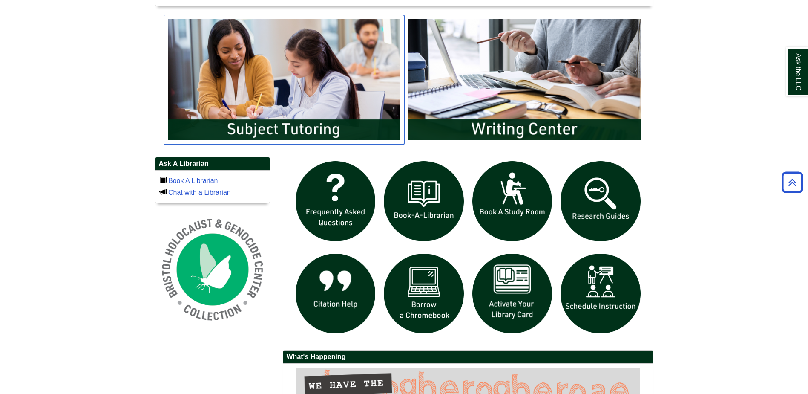 This screenshot has height=394, width=808. Describe the element at coordinates (424, 201) in the screenshot. I see `img: Book a Librarian icon links to book a librarian web page` at that location.